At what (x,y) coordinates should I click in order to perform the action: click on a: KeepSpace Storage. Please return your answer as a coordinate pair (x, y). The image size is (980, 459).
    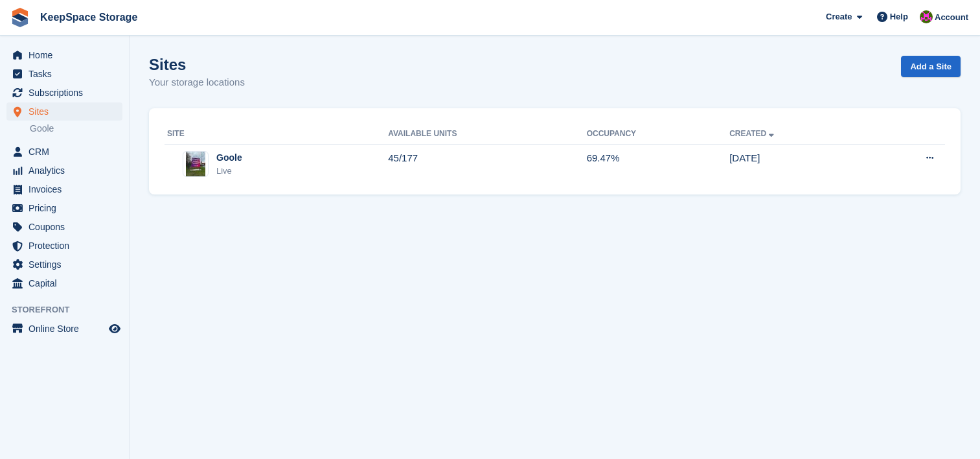
    Looking at the image, I should click on (89, 17).